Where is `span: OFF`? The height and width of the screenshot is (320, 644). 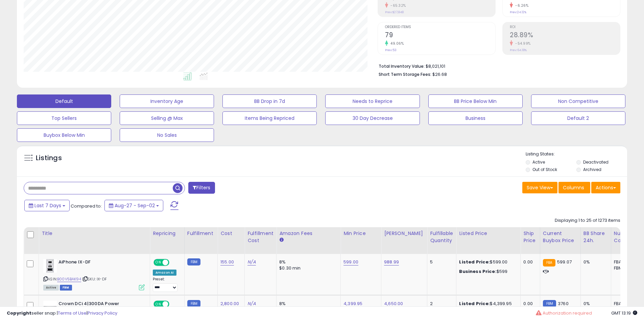 span: OFF is located at coordinates (174, 262).